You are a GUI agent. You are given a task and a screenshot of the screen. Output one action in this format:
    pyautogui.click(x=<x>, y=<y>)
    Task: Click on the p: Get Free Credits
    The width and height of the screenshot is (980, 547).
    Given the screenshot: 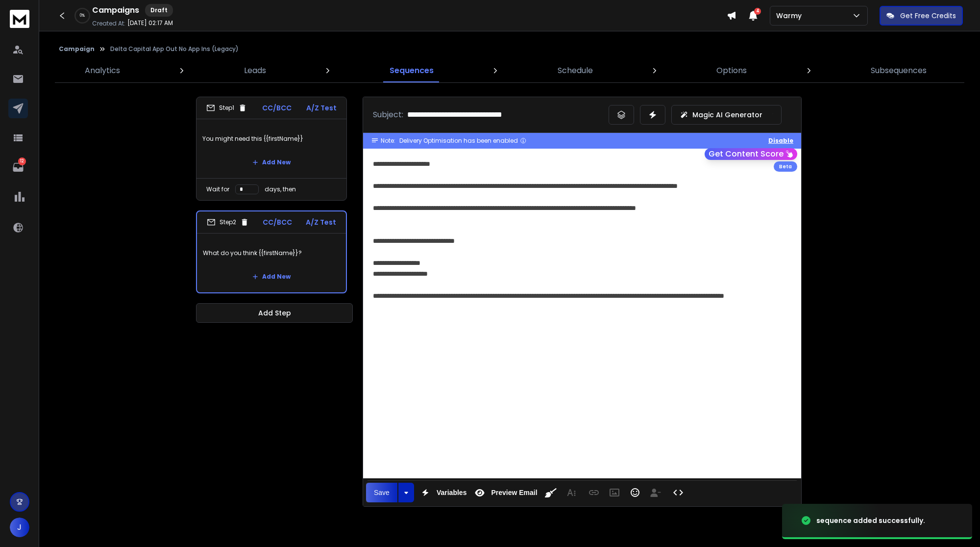 What is the action you would take?
    pyautogui.click(x=928, y=16)
    